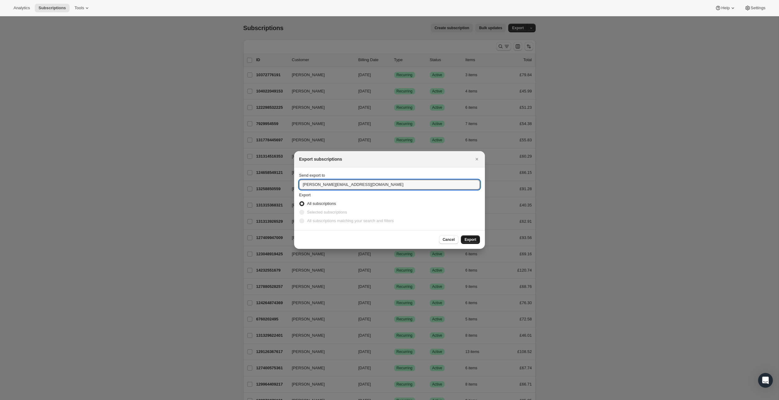 This screenshot has width=779, height=400. I want to click on h2: Export subscriptions, so click(320, 159).